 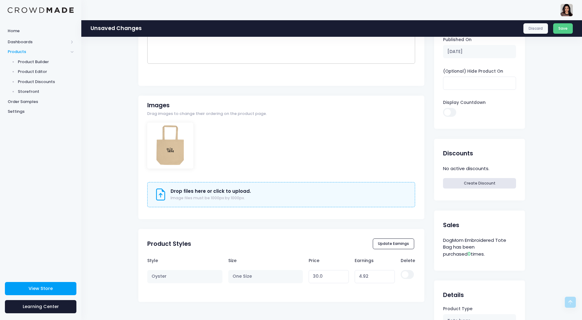 What do you see at coordinates (169, 244) in the screenshot?
I see `h2: Product Styles` at bounding box center [169, 244].